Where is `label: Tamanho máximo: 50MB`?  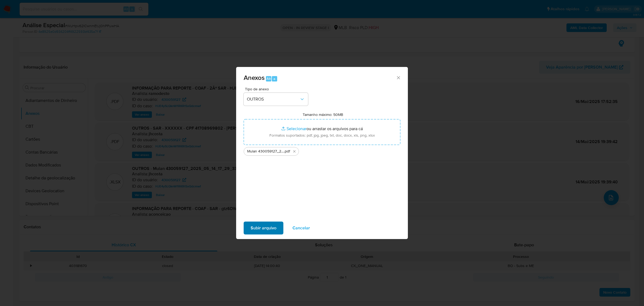
label: Tamanho máximo: 50MB is located at coordinates (323, 114).